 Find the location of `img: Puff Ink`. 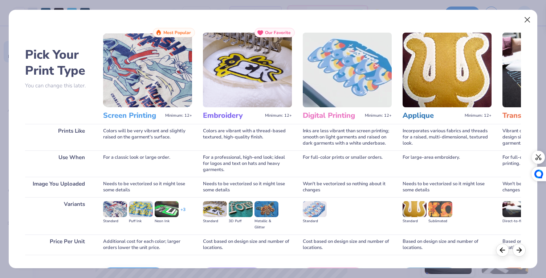

img: Puff Ink is located at coordinates (141, 209).